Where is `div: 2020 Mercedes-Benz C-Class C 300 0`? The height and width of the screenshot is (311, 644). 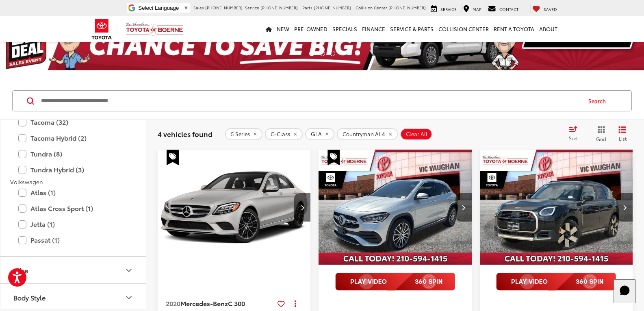 div: 2020 Mercedes-Benz C-Class C 300 0 is located at coordinates (235, 207).